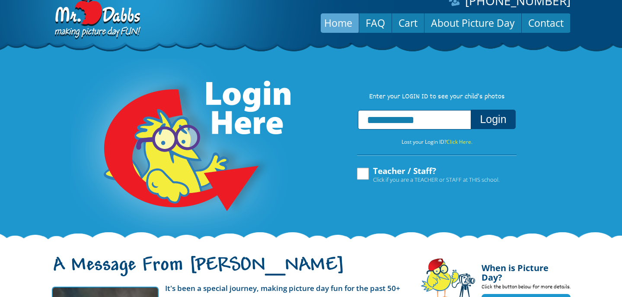  I want to click on a: About Picture Day, so click(473, 23).